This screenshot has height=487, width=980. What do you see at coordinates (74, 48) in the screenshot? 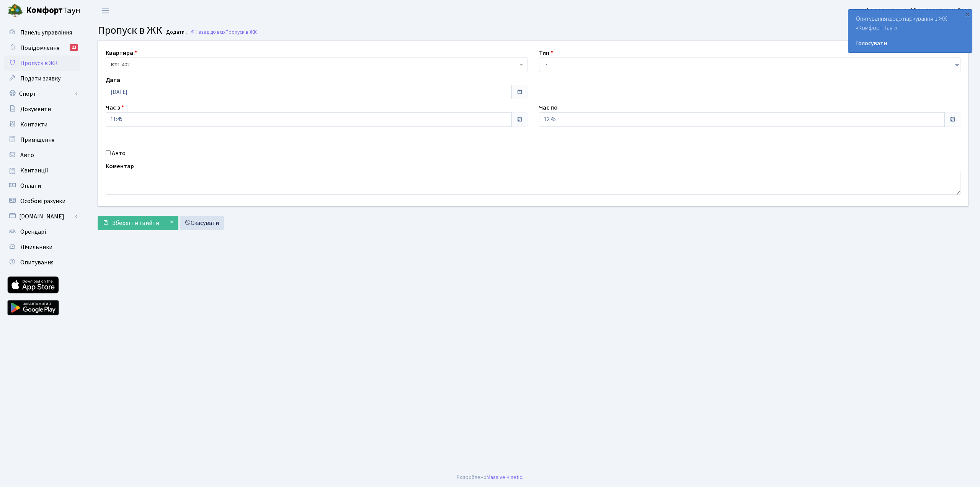
I see `div: 21` at bounding box center [74, 48].